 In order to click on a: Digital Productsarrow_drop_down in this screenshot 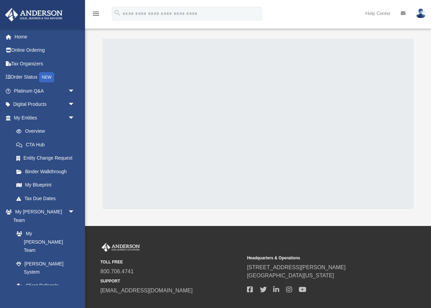, I will do `click(45, 104)`.